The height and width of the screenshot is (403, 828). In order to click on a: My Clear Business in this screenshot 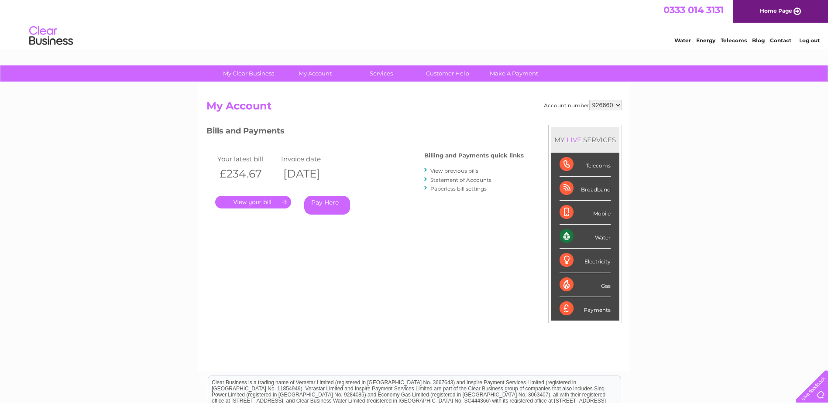, I will do `click(248, 73)`.